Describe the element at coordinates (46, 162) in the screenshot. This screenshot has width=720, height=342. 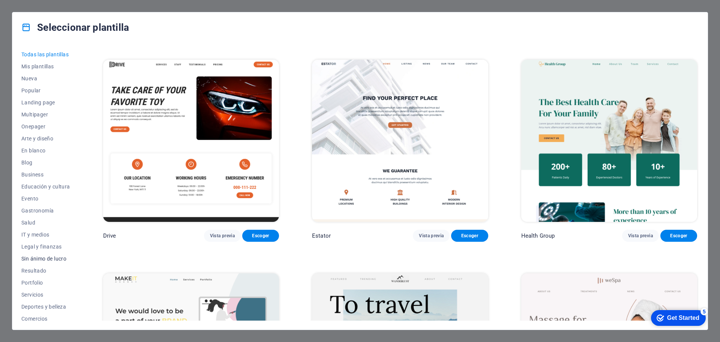
I see `span: Blog` at that location.